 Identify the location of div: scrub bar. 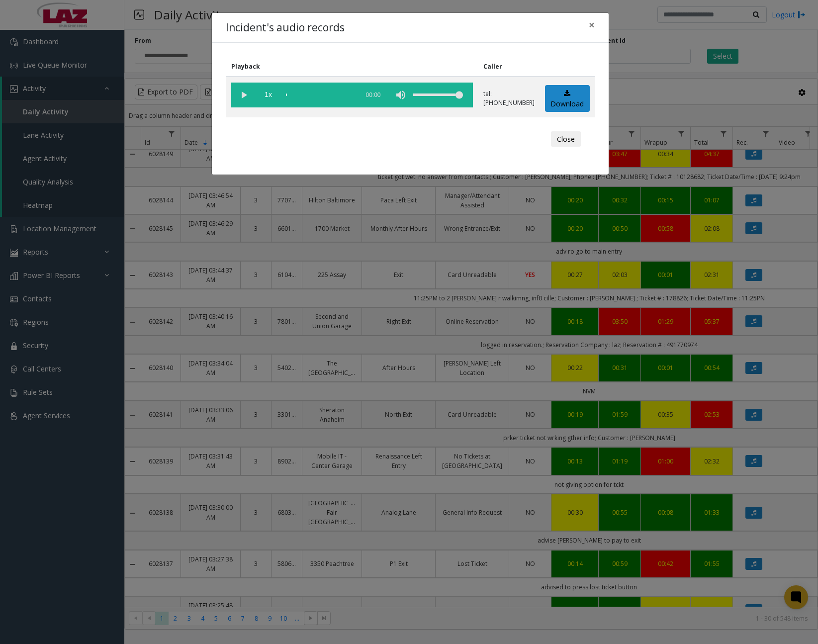
(319, 95).